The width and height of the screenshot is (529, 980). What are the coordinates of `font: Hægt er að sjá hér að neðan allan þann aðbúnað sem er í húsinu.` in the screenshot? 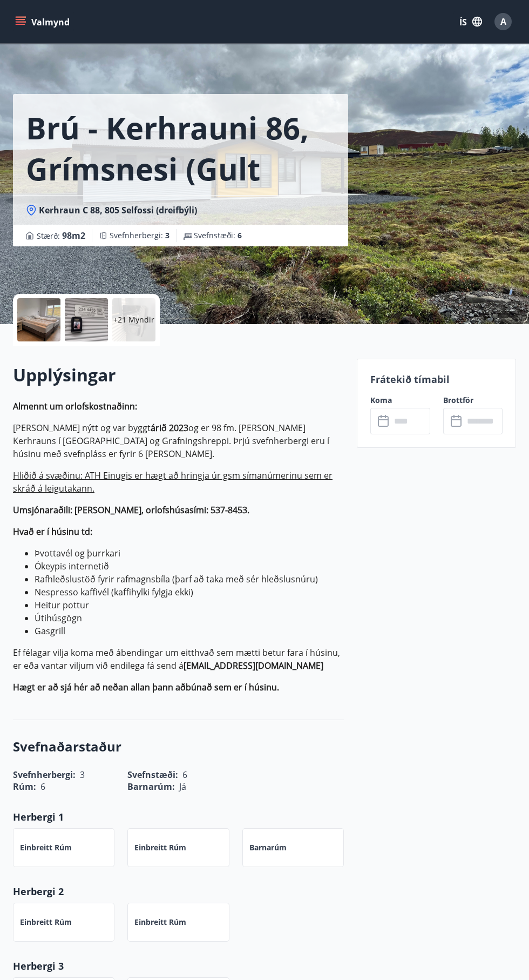 It's located at (146, 687).